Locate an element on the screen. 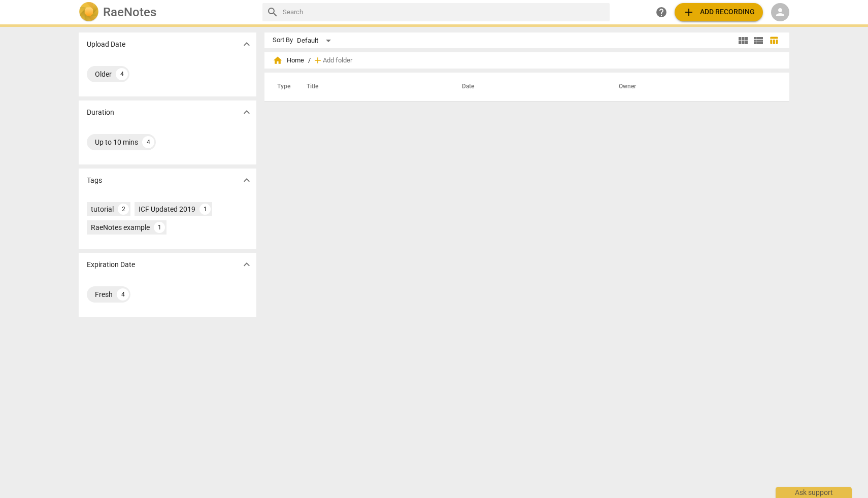  h2: RaeNotes is located at coordinates (129, 13).